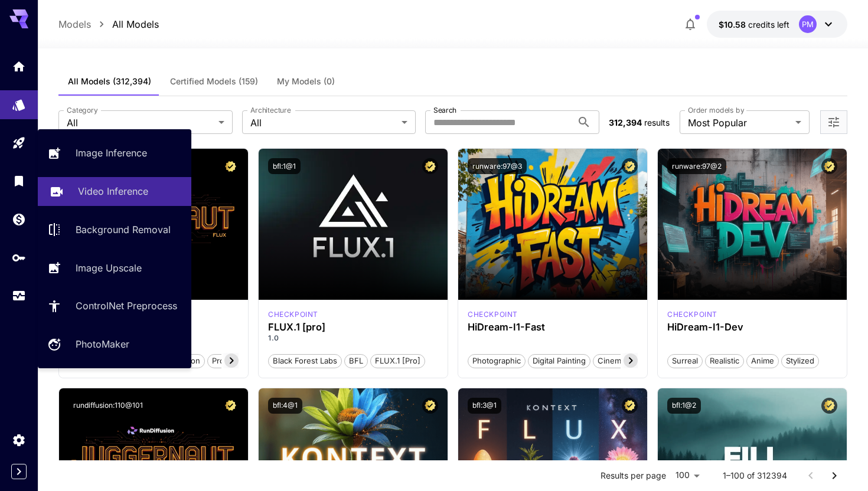  What do you see at coordinates (285, 405) in the screenshot?
I see `button: bfl:4@1` at bounding box center [285, 405].